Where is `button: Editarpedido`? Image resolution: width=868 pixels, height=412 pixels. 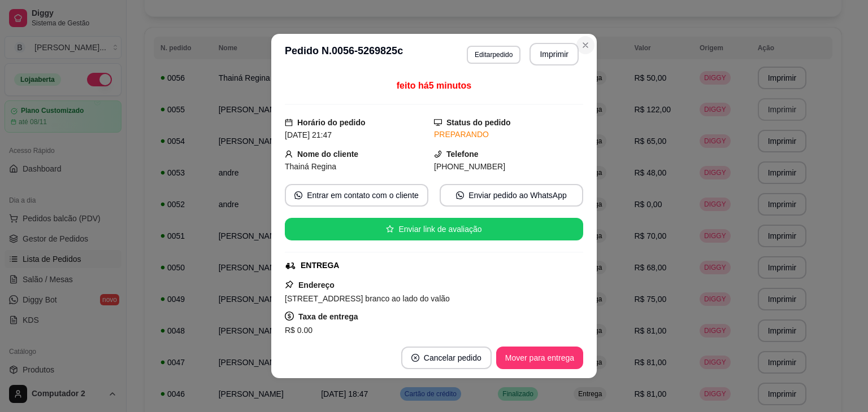 button: Editarpedido is located at coordinates (493, 55).